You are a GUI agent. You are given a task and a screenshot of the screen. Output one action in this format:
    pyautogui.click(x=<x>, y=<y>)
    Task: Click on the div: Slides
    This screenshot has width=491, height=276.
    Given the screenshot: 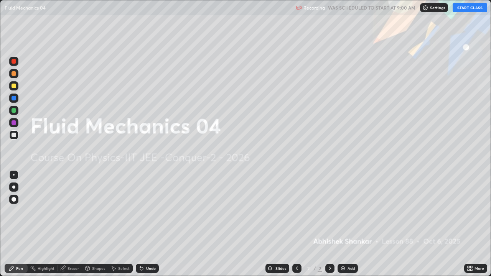 What is the action you would take?
    pyautogui.click(x=281, y=268)
    